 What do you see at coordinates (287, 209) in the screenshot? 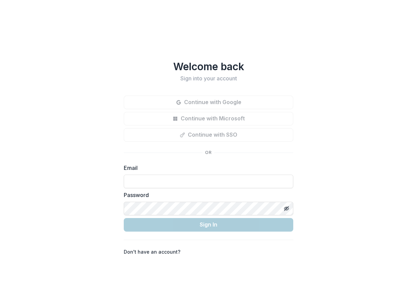
I see `button: Toggle password visibility` at bounding box center [287, 209].